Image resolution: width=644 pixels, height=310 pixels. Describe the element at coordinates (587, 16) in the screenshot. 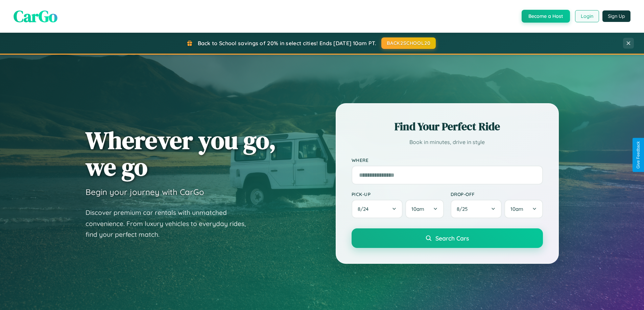

I see `button: Login` at that location.